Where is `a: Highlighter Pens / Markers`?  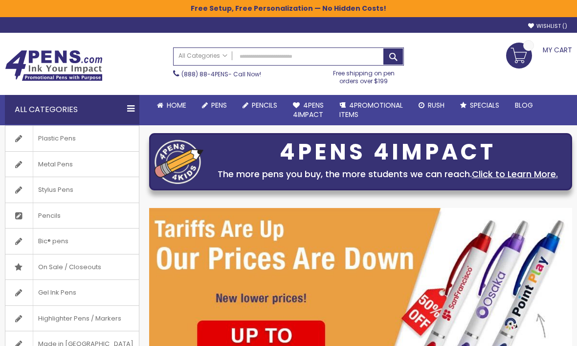 a: Highlighter Pens / Markers is located at coordinates (72, 318).